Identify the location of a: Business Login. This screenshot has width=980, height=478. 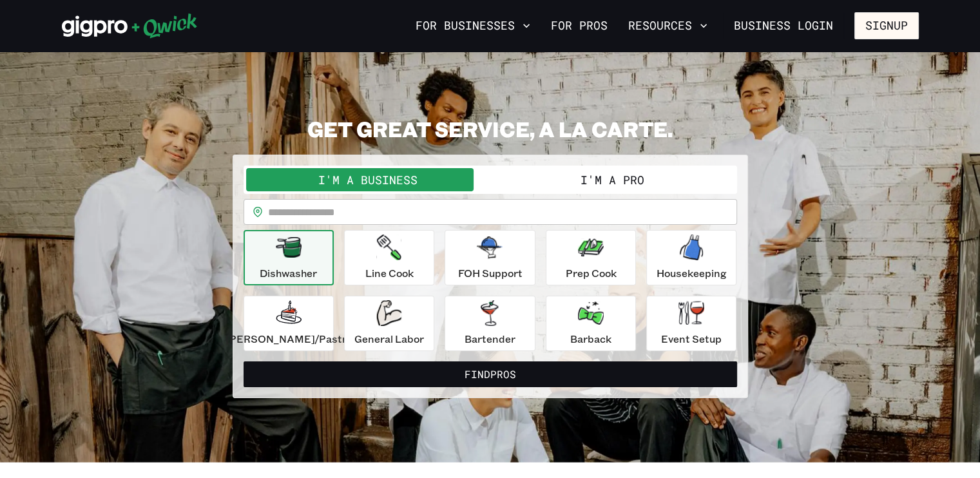
(783, 26).